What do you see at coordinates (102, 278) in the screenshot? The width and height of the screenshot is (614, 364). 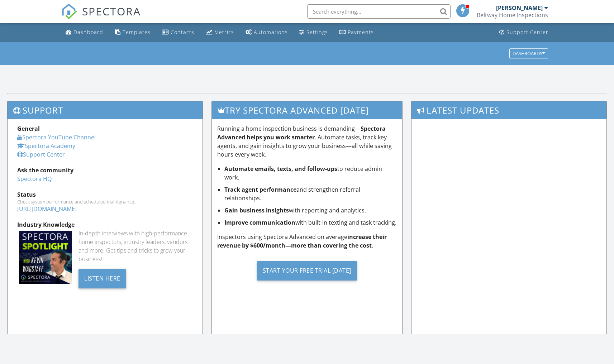 I see `a: Listen Here` at bounding box center [102, 278].